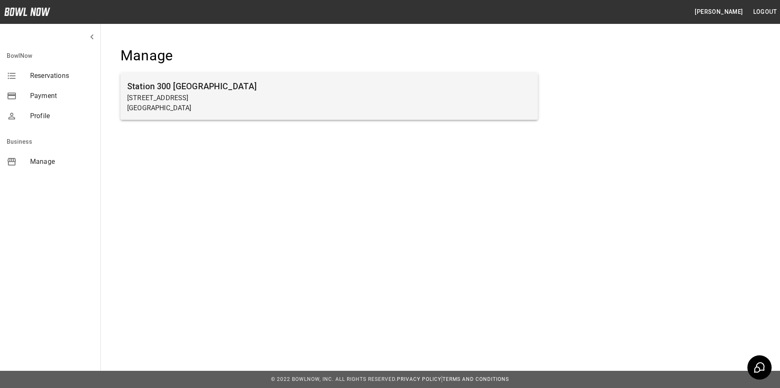  I want to click on a: Terms and Conditions, so click(476, 379).